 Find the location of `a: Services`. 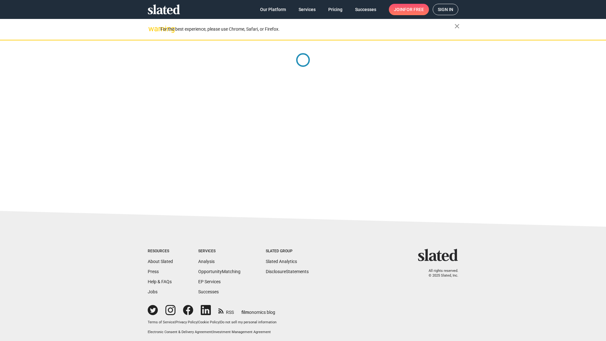

a: Services is located at coordinates (307, 9).